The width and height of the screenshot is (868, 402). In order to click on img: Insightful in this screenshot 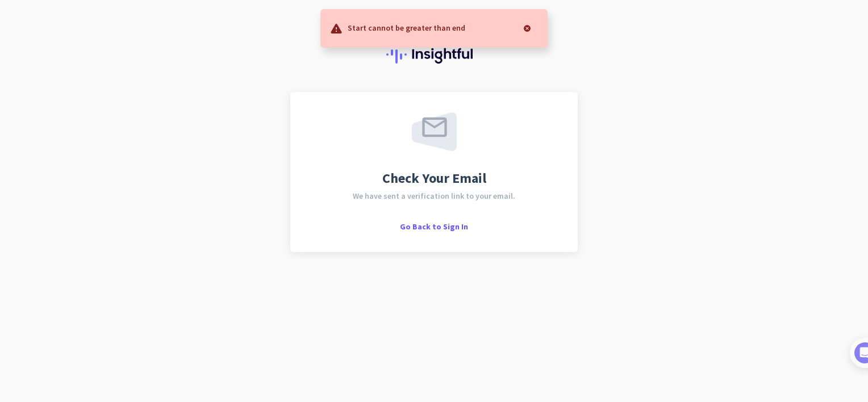, I will do `click(434, 55)`.